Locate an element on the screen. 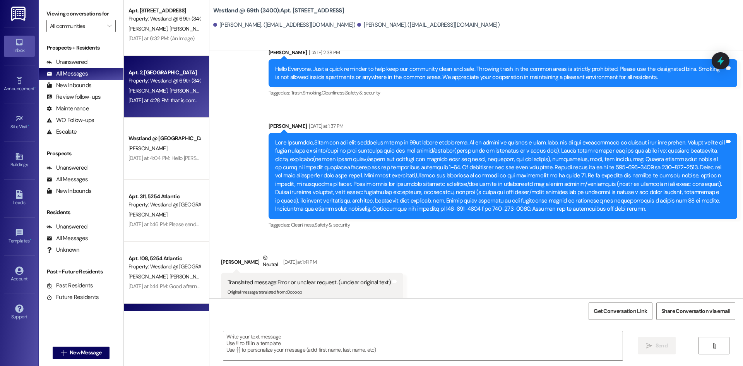 The height and width of the screenshot is (366, 743). a: Templates • is located at coordinates (19, 236).